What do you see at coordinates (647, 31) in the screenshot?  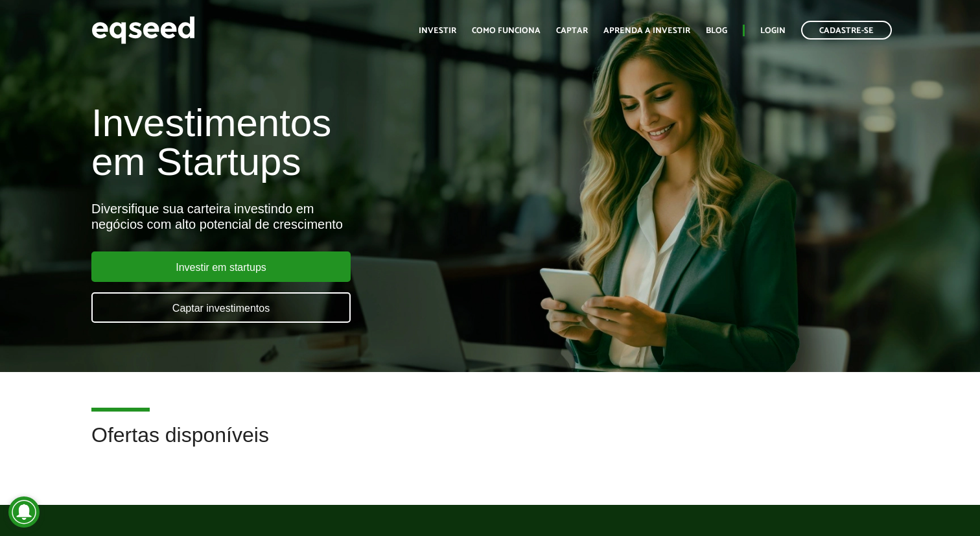 I see `a: Aprenda a investir` at bounding box center [647, 31].